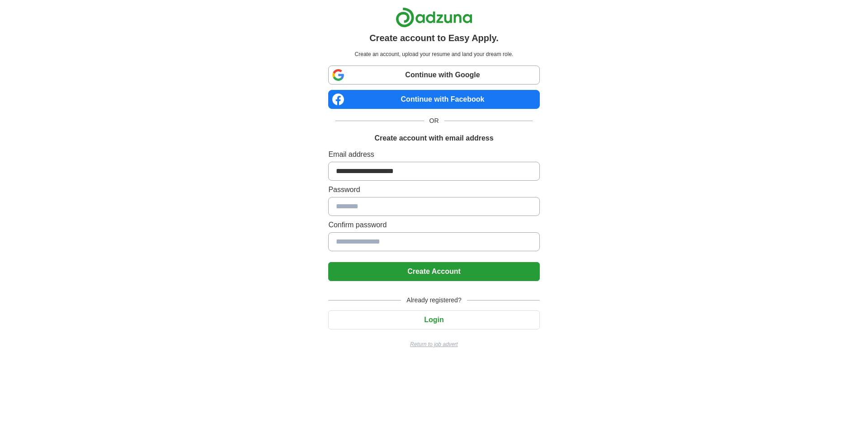 The image size is (868, 427). What do you see at coordinates (434, 120) in the screenshot?
I see `span: OR` at bounding box center [434, 120].